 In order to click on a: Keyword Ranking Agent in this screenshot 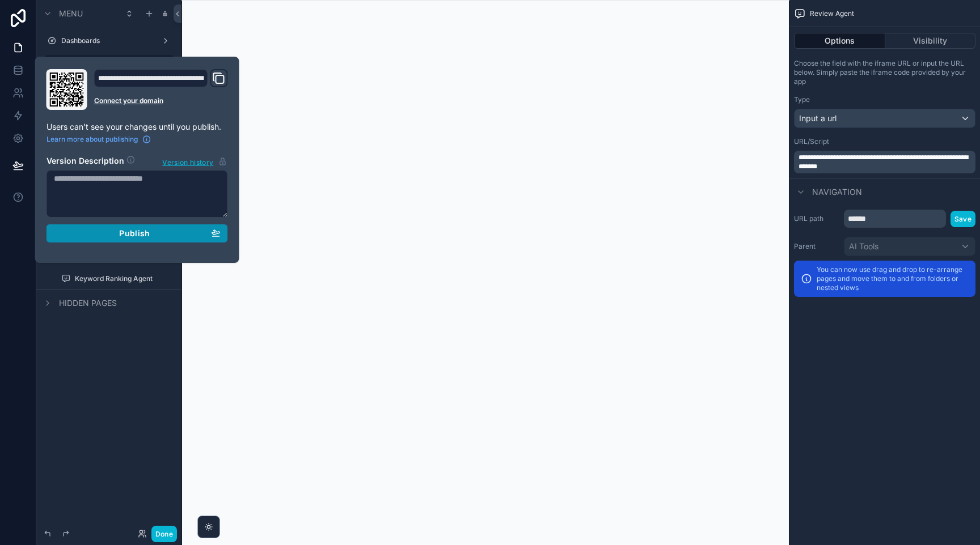, I will do `click(124, 279)`.